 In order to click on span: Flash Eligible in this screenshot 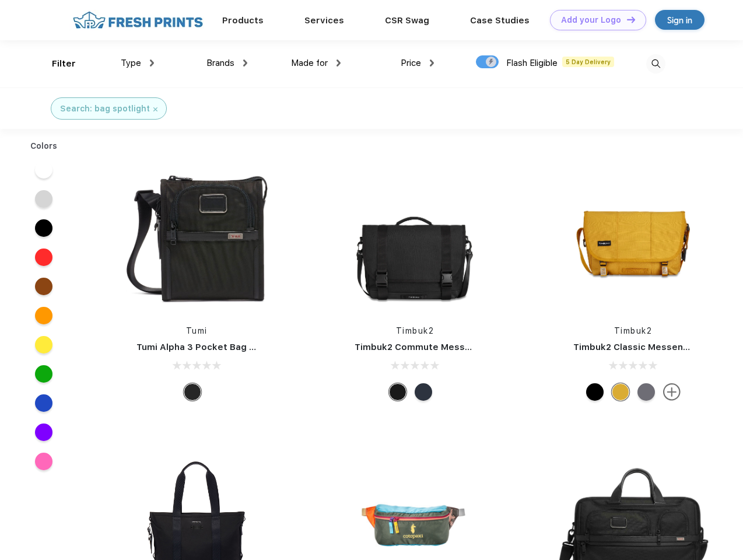, I will do `click(531, 63)`.